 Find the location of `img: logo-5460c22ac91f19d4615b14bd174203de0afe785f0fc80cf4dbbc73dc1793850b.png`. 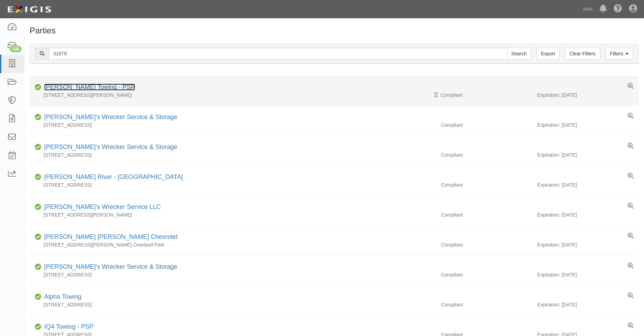

img: logo-5460c22ac91f19d4615b14bd174203de0afe785f0fc80cf4dbbc73dc1793850b.png is located at coordinates (29, 9).